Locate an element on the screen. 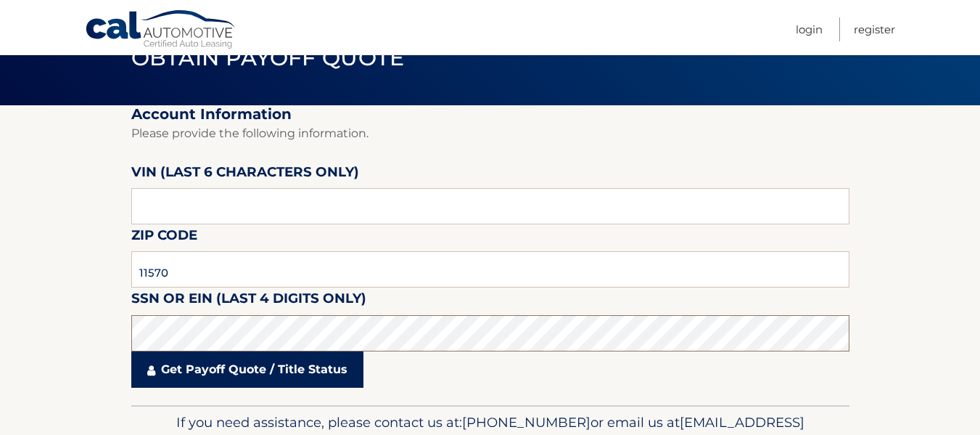 The height and width of the screenshot is (435, 980). label: Zip Code is located at coordinates (164, 237).